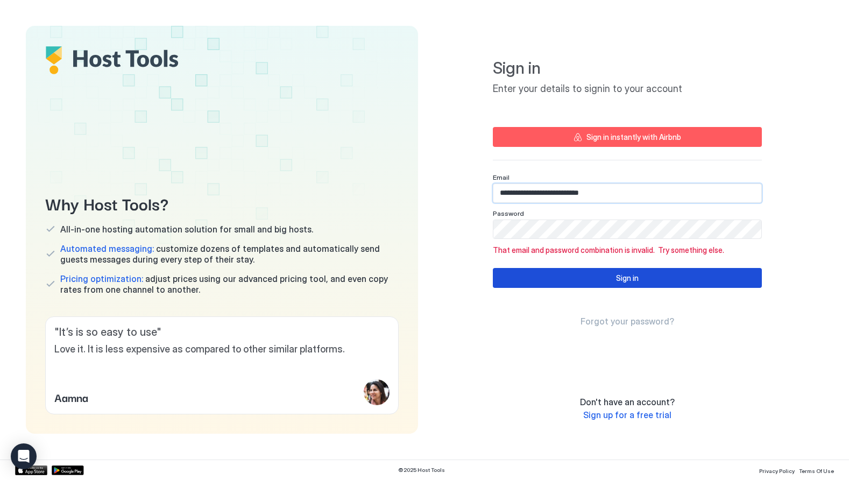  Describe the element at coordinates (222, 203) in the screenshot. I see `span: Why Host Tools?` at that location.